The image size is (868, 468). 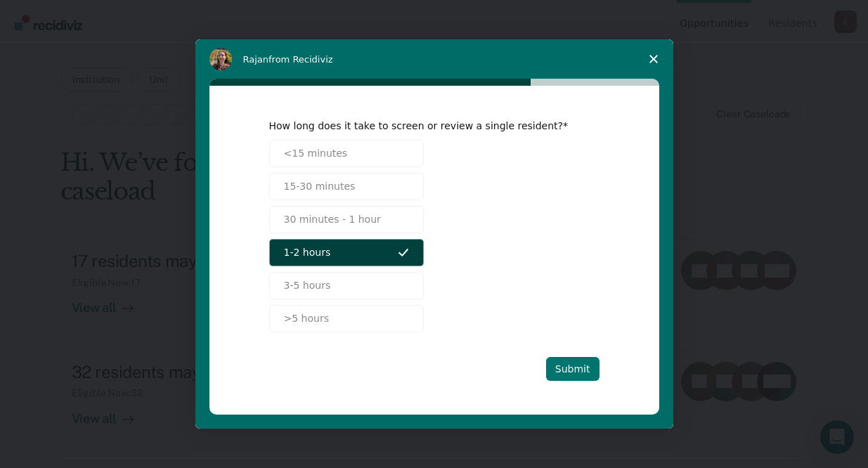 I want to click on span: Close survey, so click(x=653, y=59).